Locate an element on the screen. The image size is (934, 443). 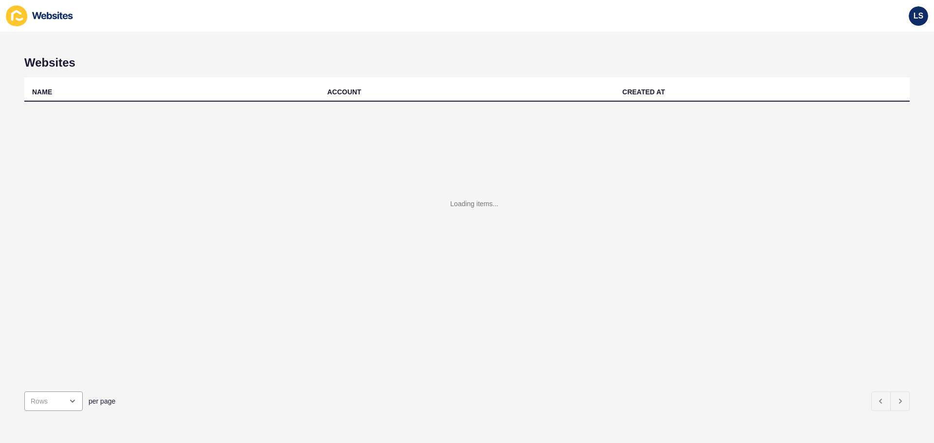
div: Loading items... is located at coordinates (474, 204).